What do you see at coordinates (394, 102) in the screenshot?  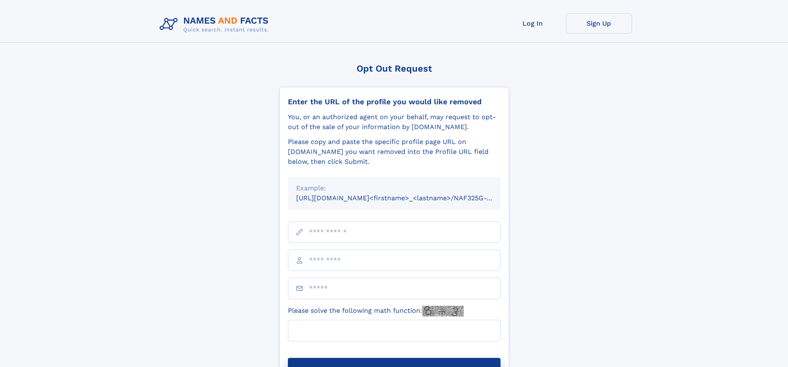 I see `div: Enter the URL of the profile you would like removed` at bounding box center [394, 102].